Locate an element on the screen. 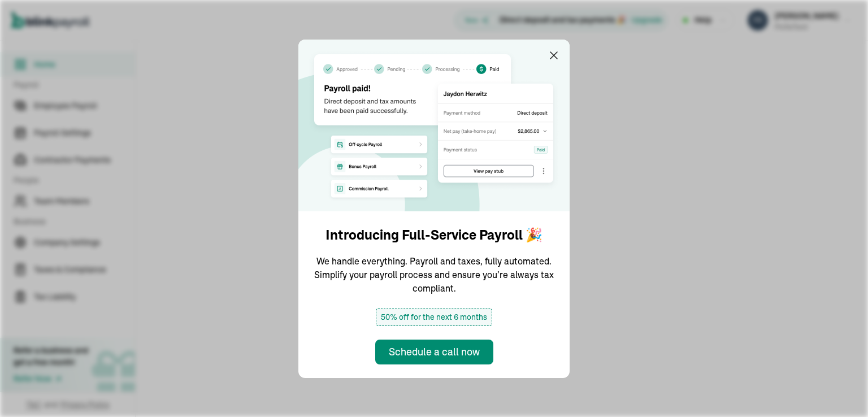 The width and height of the screenshot is (868, 417). span: 50% off for the next 6 months is located at coordinates (434, 317).